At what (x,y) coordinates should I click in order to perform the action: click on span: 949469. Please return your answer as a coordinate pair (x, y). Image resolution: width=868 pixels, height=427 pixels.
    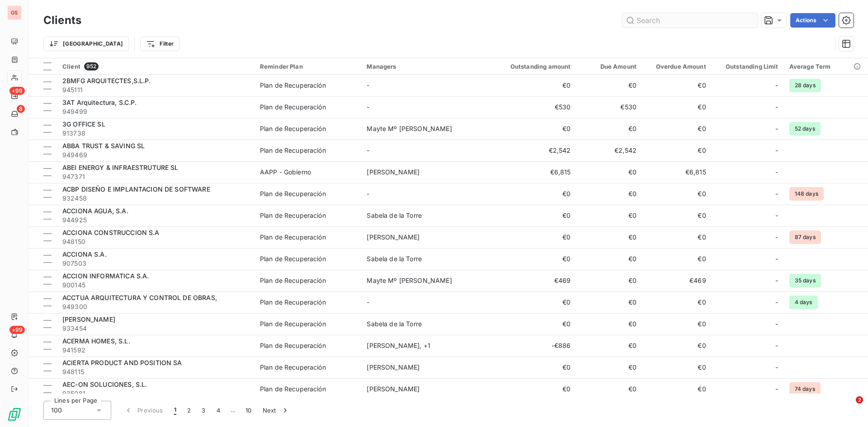
    Looking at the image, I should click on (156, 155).